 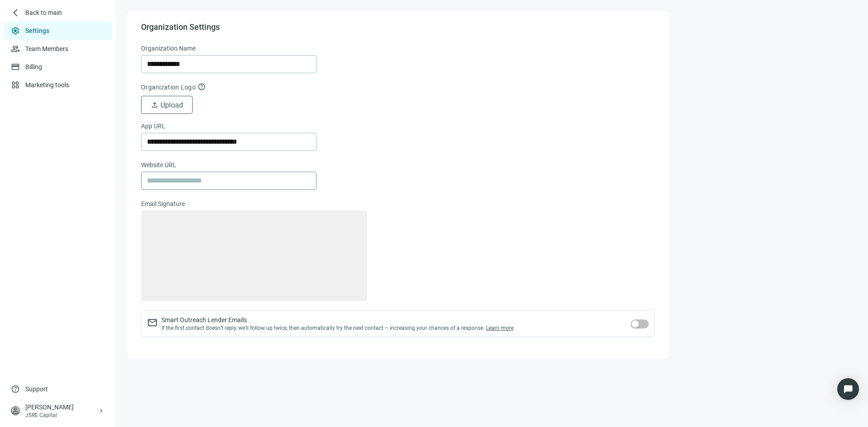 What do you see at coordinates (168, 87) in the screenshot?
I see `span: Organization Logo` at bounding box center [168, 87].